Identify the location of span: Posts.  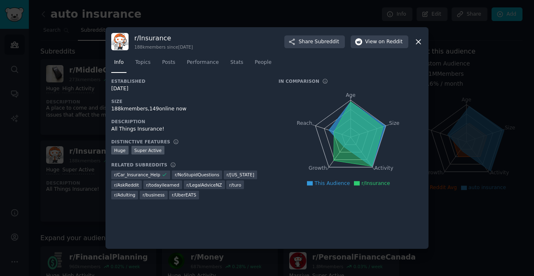
(169, 63).